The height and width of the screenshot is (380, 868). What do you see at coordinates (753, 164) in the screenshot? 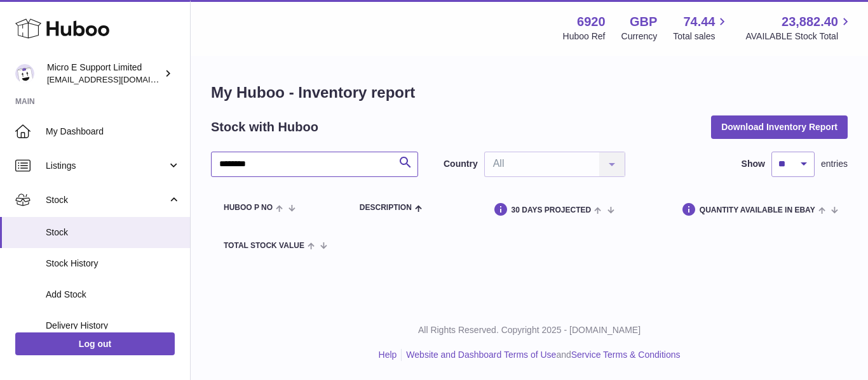
I see `label: Show` at bounding box center [753, 164].